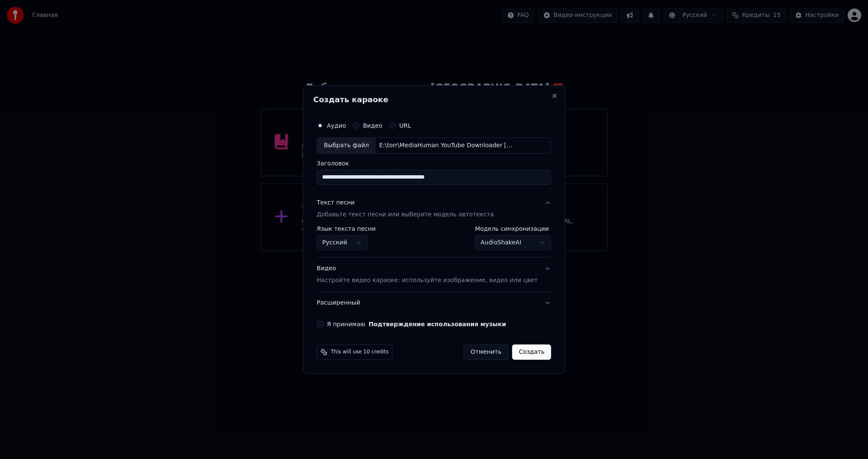 This screenshot has width=868, height=459. Describe the element at coordinates (427, 280) in the screenshot. I see `p: Настройте видео караоке: используйте изображение, видео или цвет` at that location.